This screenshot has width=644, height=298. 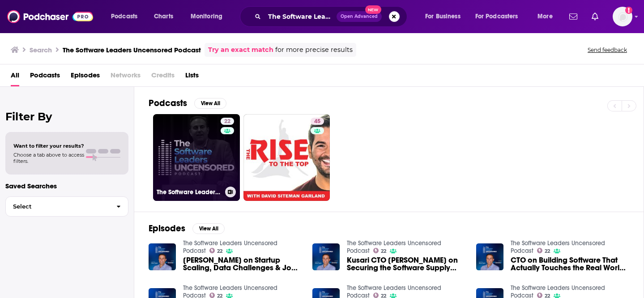 What do you see at coordinates (50, 17) in the screenshot?
I see `img: Podchaser - Follow, Share and Rate Podcasts` at bounding box center [50, 17].